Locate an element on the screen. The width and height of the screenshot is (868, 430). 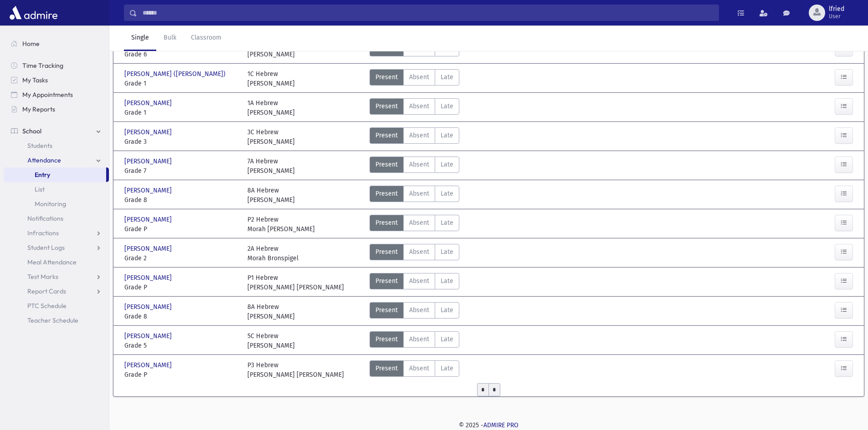
a: Entry is located at coordinates (55, 174).